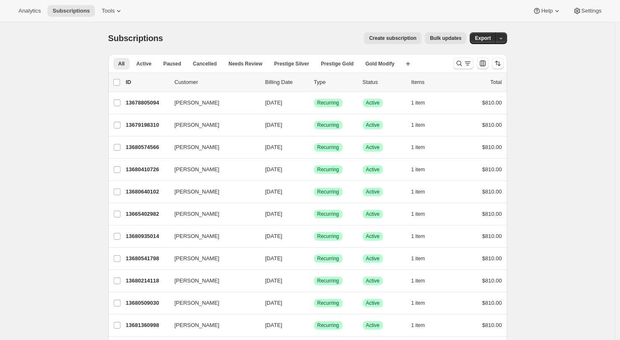 The height and width of the screenshot is (340, 620). What do you see at coordinates (380, 64) in the screenshot?
I see `span: Gold Modify` at bounding box center [380, 64].